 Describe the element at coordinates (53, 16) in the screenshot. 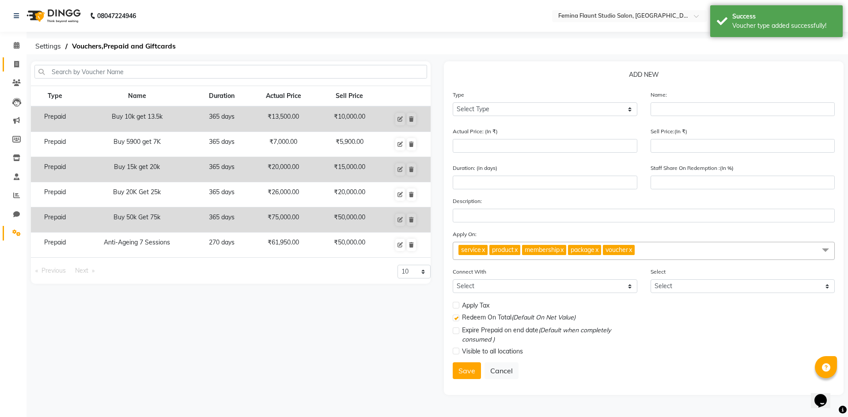

I see `img: logo` at that location.